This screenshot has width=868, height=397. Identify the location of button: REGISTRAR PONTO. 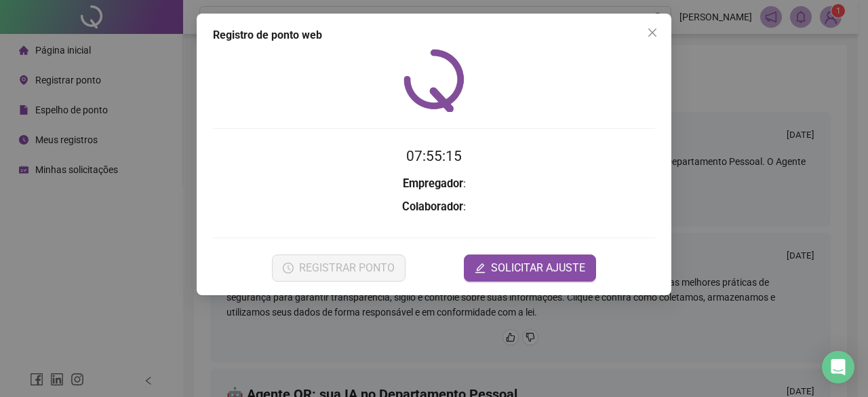
(338, 268).